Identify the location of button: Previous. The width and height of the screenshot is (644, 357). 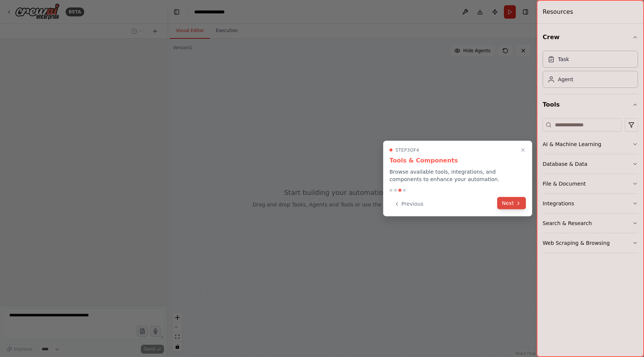
(408, 204).